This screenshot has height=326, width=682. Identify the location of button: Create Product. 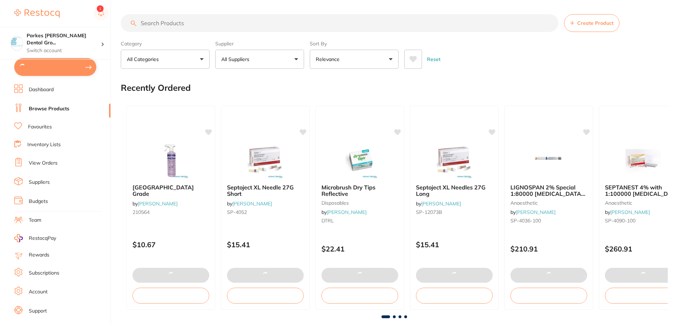
(591, 23).